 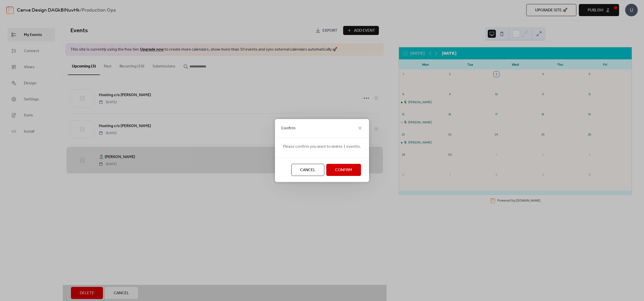 I want to click on span: Cancel, so click(x=308, y=170).